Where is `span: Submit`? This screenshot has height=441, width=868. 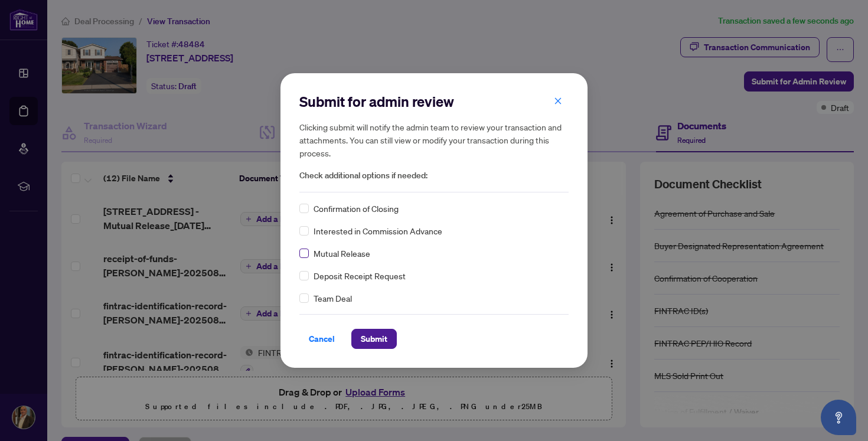
span: Submit is located at coordinates (374, 339).